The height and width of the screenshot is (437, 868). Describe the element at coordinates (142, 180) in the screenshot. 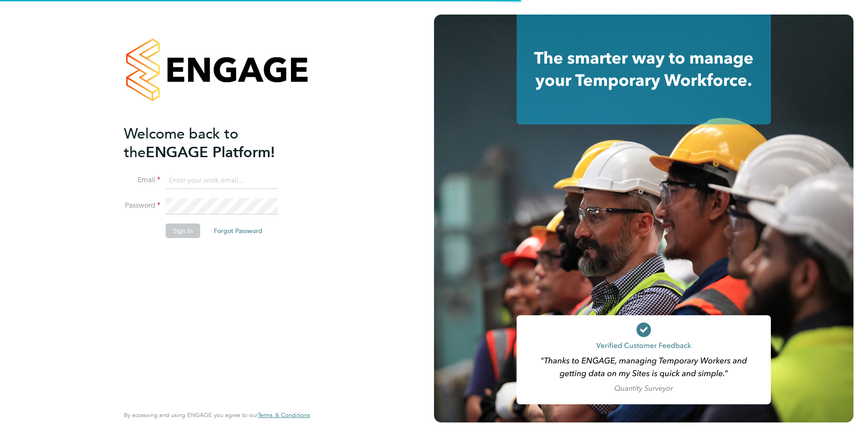

I see `label: Email` at that location.